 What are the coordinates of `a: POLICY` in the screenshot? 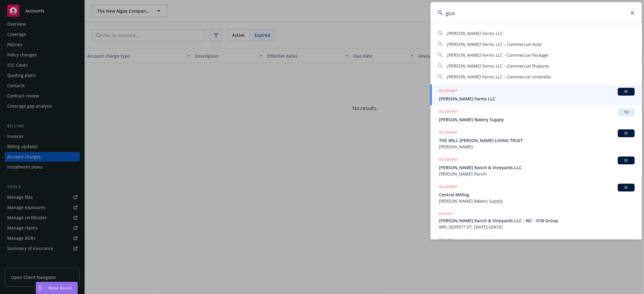 It's located at (536, 247).